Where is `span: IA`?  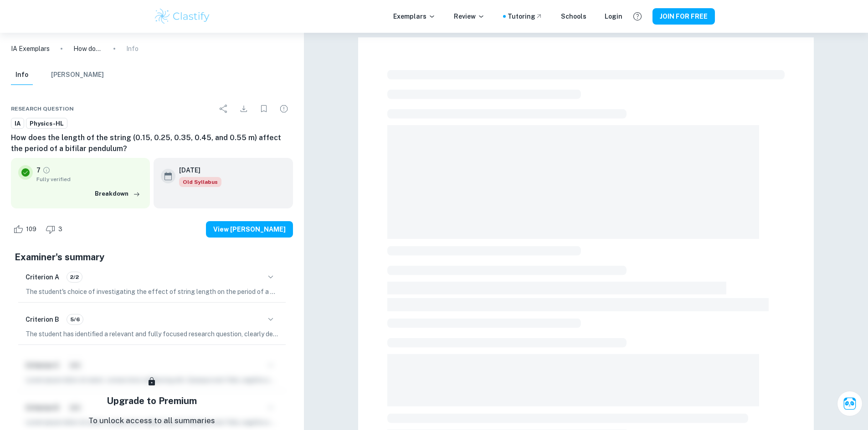
span: IA is located at coordinates (17, 124).